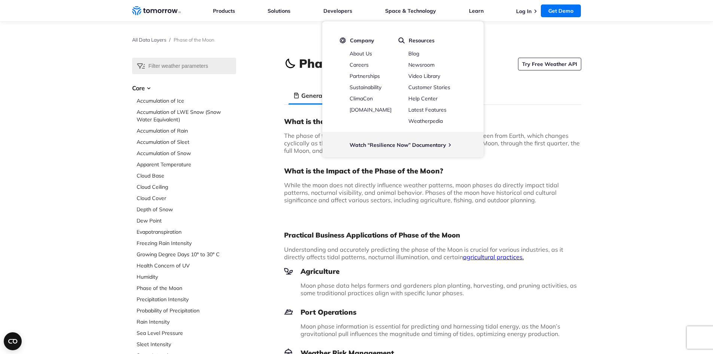 Image resolution: width=713 pixels, height=354 pixels. What do you see at coordinates (433, 171) in the screenshot?
I see `h3: What is the Impact of the Phase of the Moon?` at bounding box center [433, 171].